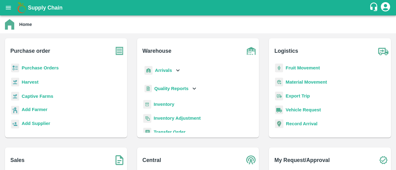 This screenshot has width=396, height=170. What do you see at coordinates (164, 105) in the screenshot?
I see `b: Inventory` at bounding box center [164, 105].